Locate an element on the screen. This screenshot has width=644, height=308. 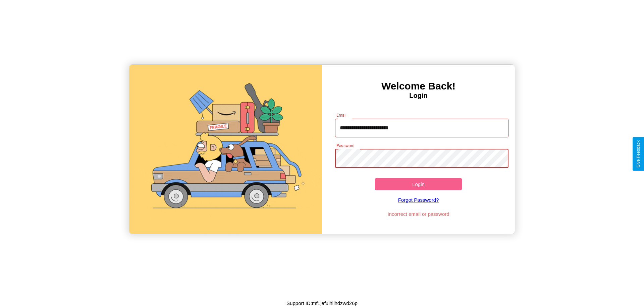
img: gif is located at coordinates (226, 149).